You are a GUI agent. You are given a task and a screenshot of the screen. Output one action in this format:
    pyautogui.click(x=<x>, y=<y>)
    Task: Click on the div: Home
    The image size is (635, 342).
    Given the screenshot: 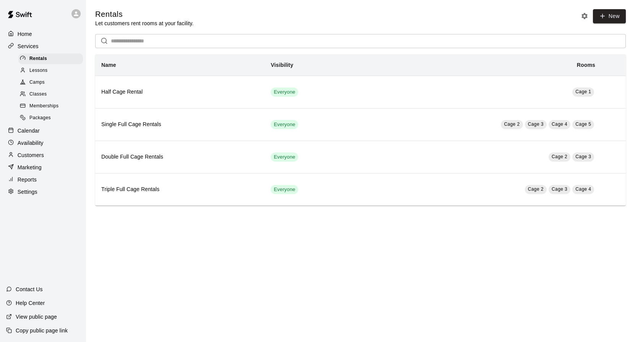 What is the action you would take?
    pyautogui.click(x=43, y=34)
    